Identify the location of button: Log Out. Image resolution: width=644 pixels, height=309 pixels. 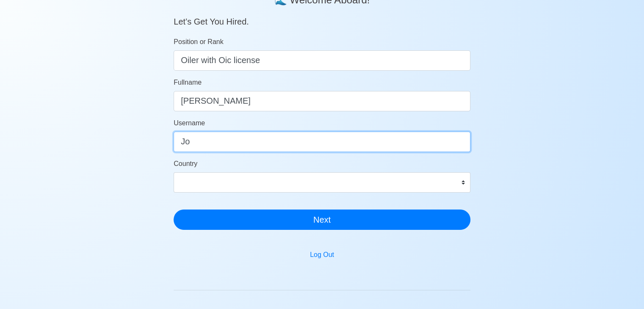
(322, 255).